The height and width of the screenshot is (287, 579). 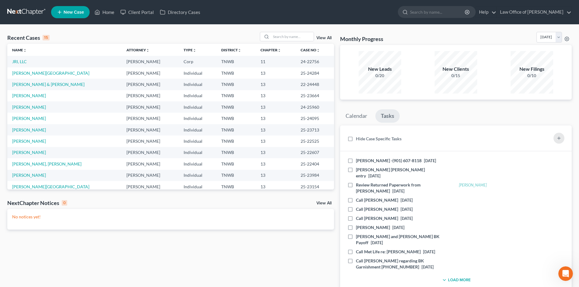 I want to click on td: 25-23984, so click(x=315, y=175).